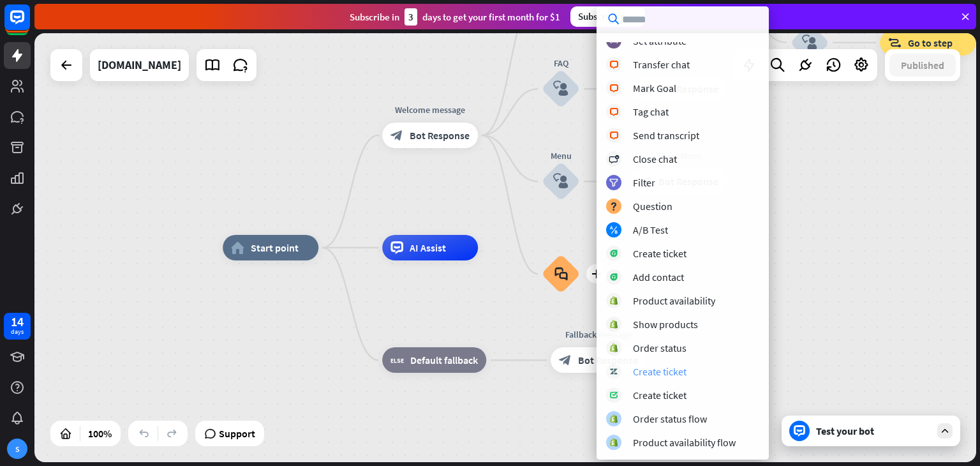 This screenshot has width=980, height=466. What do you see at coordinates (411, 16) in the screenshot?
I see `div: 3` at bounding box center [411, 16].